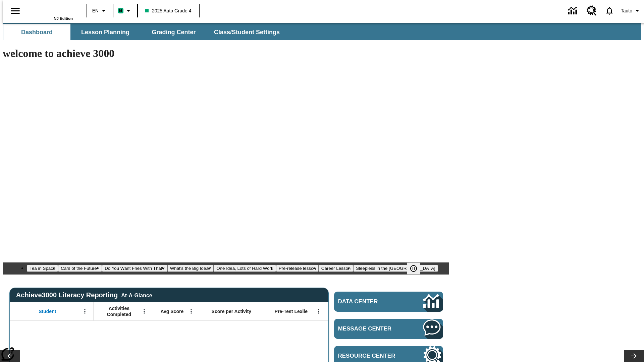  What do you see at coordinates (291, 312) in the screenshot?
I see `span: Pre-Test Lexile` at bounding box center [291, 312].